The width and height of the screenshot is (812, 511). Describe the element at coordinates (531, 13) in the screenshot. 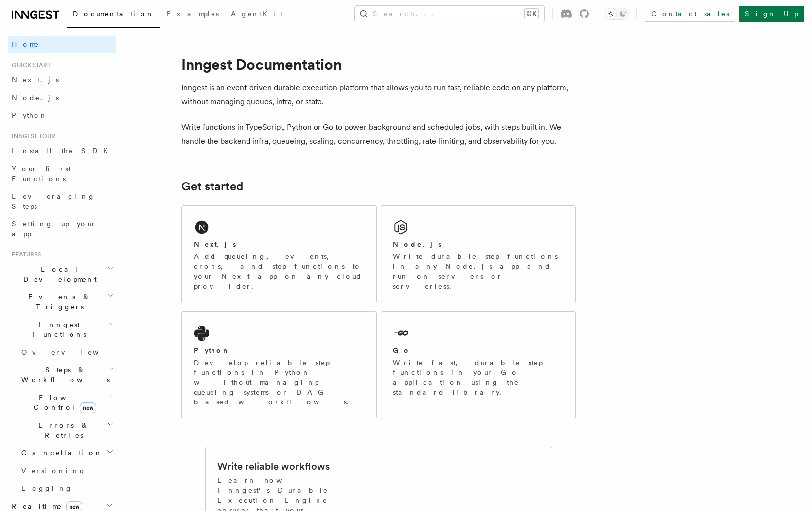

I see `kbd: ⌘K` at that location.